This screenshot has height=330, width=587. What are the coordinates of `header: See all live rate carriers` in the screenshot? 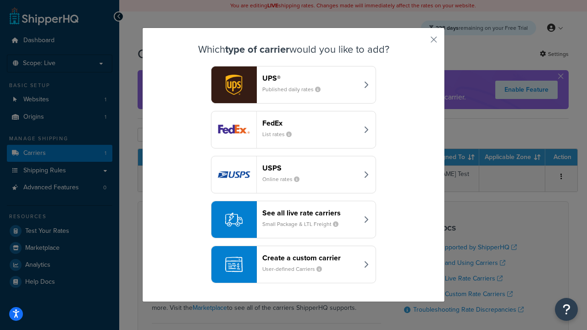 It's located at (310, 213).